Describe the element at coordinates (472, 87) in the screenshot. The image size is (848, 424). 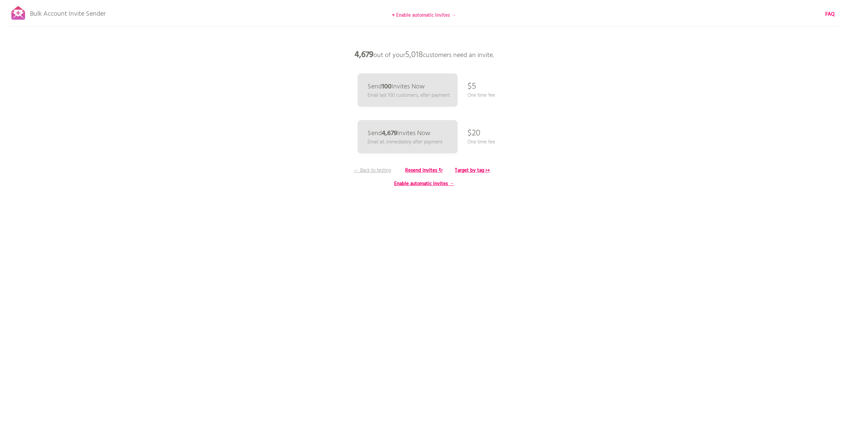
I see `p: $5` at that location.